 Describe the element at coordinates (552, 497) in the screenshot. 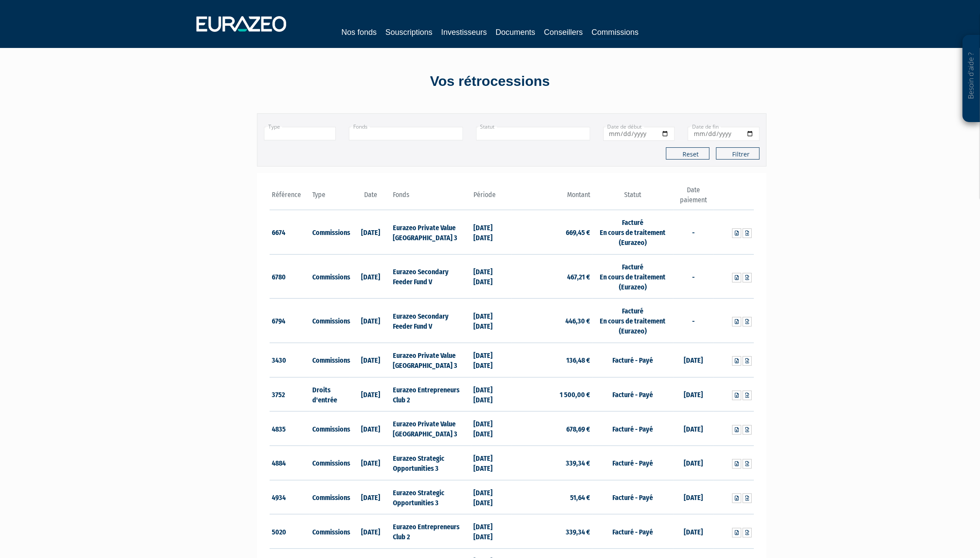

I see `td: 51,64 €` at that location.